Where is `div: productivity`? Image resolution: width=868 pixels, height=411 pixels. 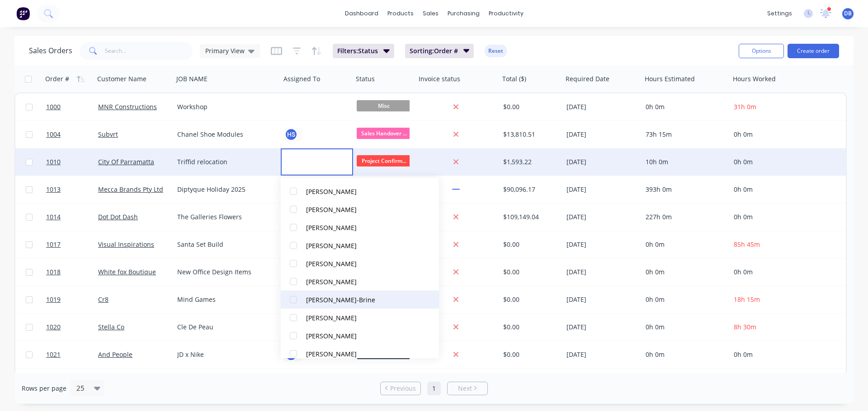 div: productivity is located at coordinates (506, 13).